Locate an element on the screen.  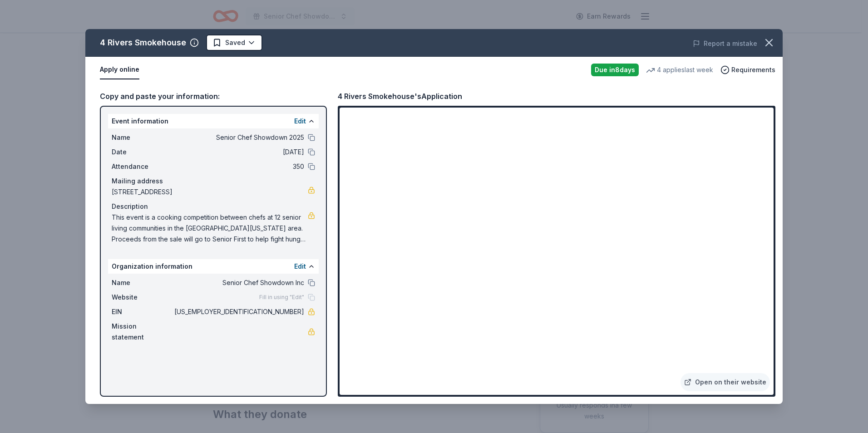
span: Attendance is located at coordinates (142, 166).